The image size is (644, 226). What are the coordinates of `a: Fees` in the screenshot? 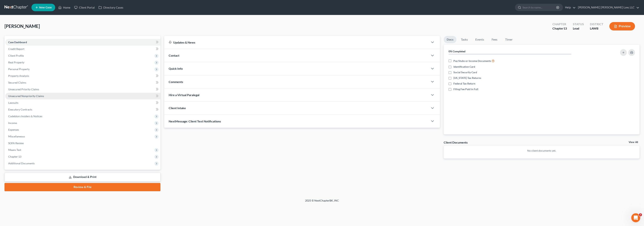 It's located at (495, 40).